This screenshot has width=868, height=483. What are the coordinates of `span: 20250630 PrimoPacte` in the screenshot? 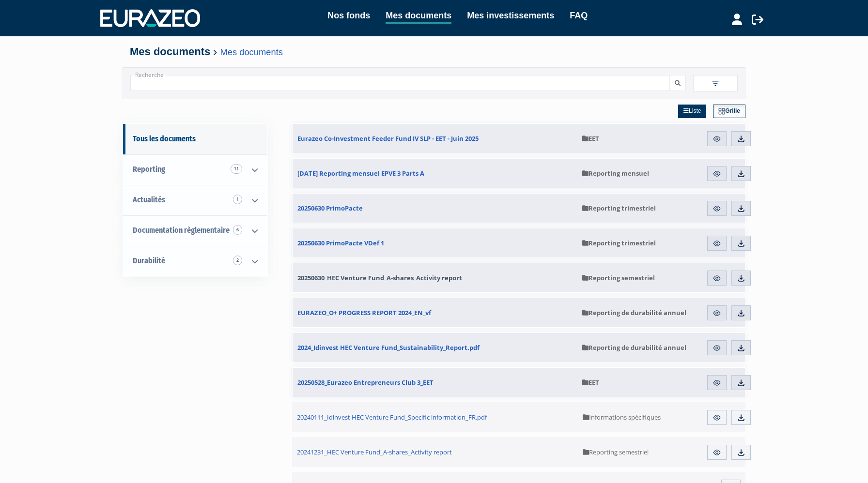 It's located at (330, 208).